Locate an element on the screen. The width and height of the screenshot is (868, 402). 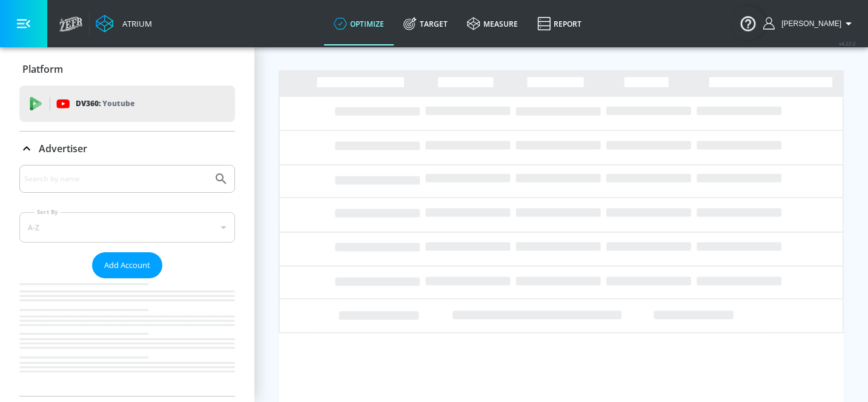
span: login as: emily.shoemaker@zefr.com is located at coordinates (809, 24).